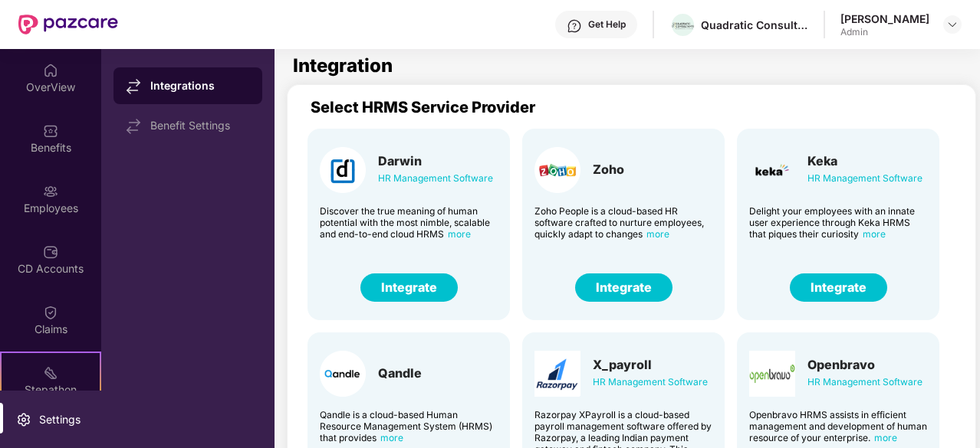  Describe the element at coordinates (864, 161) in the screenshot. I see `div: Keka` at that location.